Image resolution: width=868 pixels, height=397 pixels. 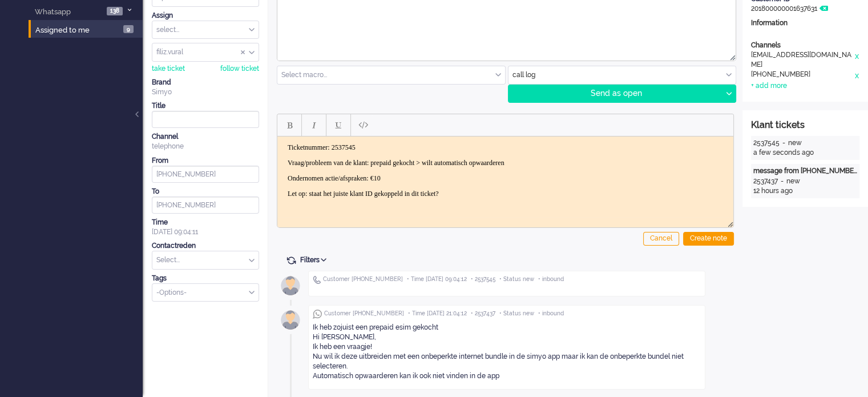 I want to click on button: Italic, so click(x=313, y=125).